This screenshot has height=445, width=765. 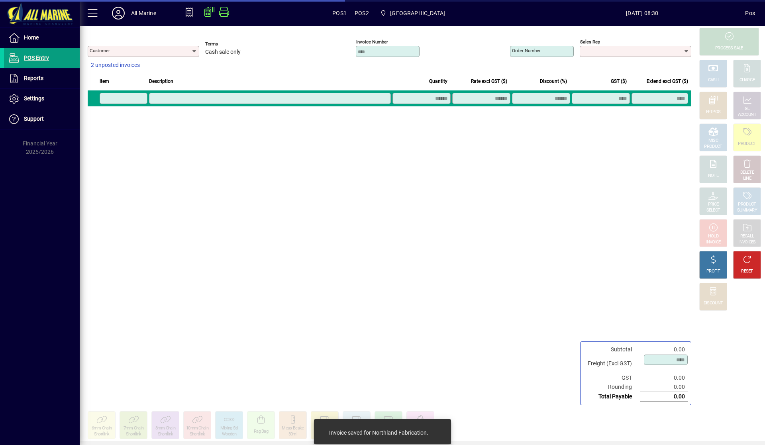 I want to click on div: INVOICE, so click(x=713, y=242).